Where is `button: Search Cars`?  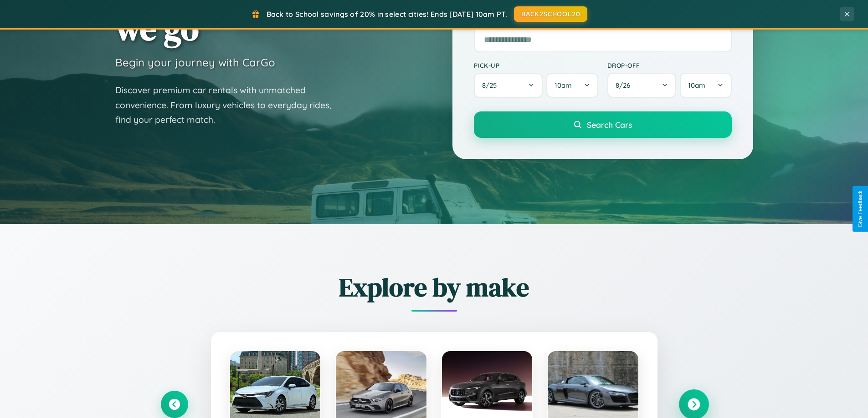 button: Search Cars is located at coordinates (603, 124).